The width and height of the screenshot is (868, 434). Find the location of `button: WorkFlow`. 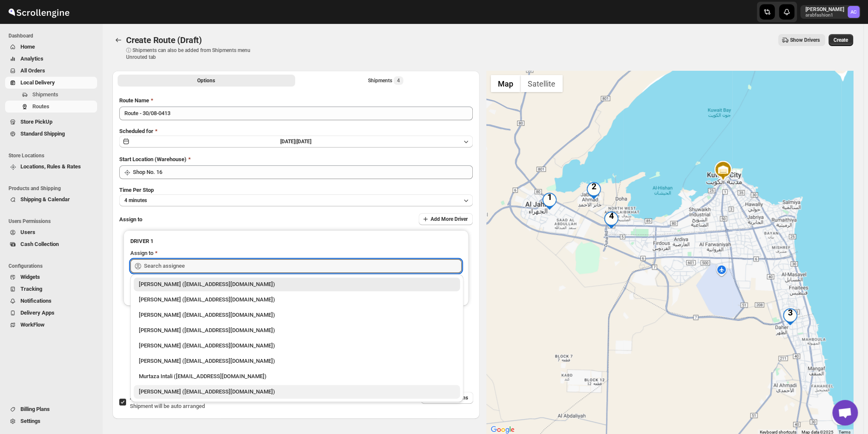

button: WorkFlow is located at coordinates (51, 325).